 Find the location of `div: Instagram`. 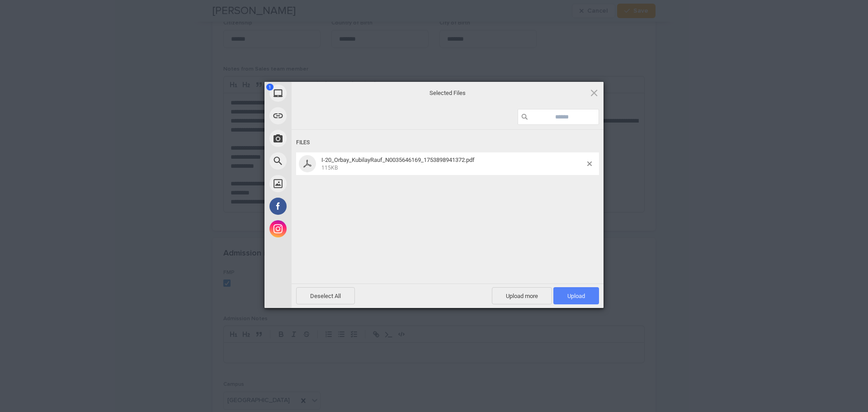

div: Instagram is located at coordinates (319, 229).